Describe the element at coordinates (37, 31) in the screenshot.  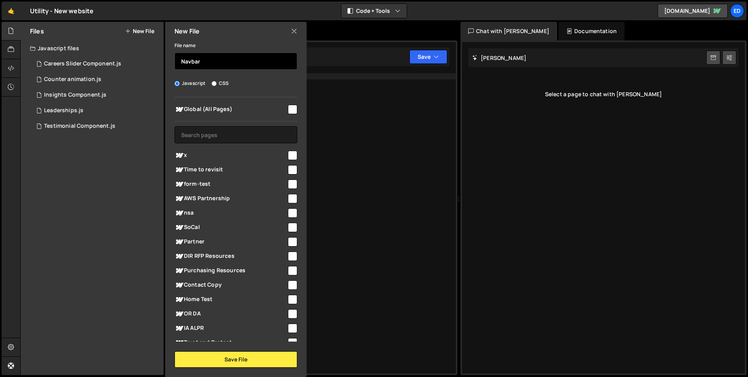
I see `h2: Files` at that location.